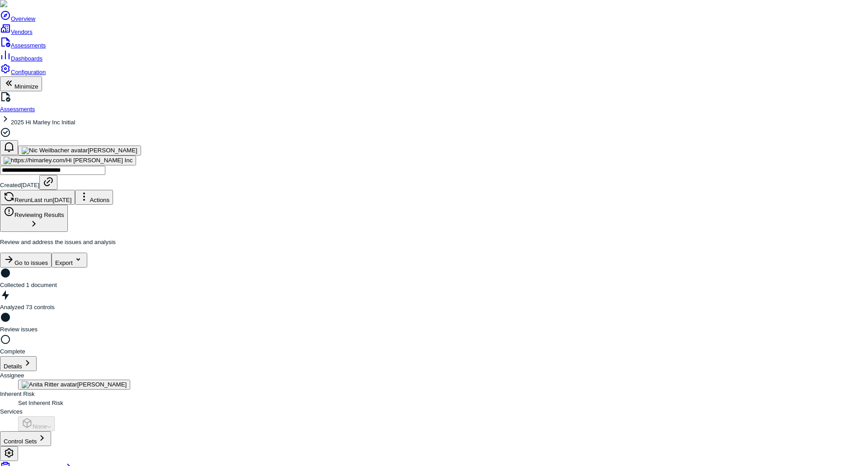  Describe the element at coordinates (43, 122) in the screenshot. I see `span: 2025 Hi Marley Inc Initial` at that location.